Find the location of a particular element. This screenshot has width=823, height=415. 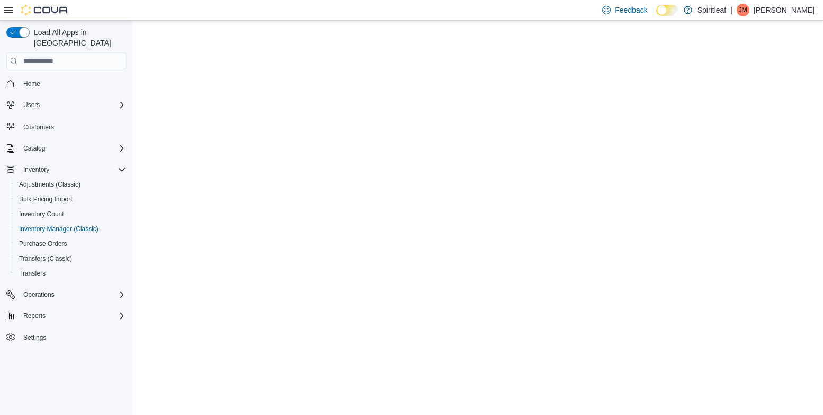

button: Settings is located at coordinates (66, 337).